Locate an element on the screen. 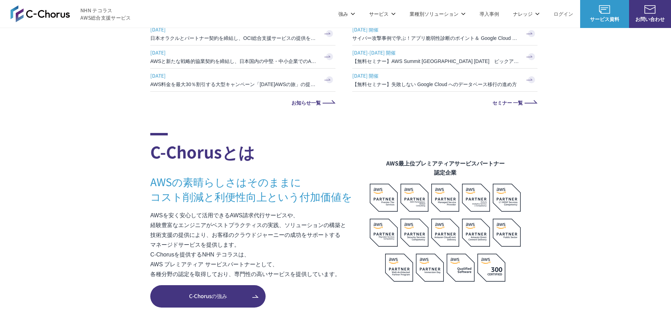  h2: C-Chorusとは is located at coordinates (260, 148).